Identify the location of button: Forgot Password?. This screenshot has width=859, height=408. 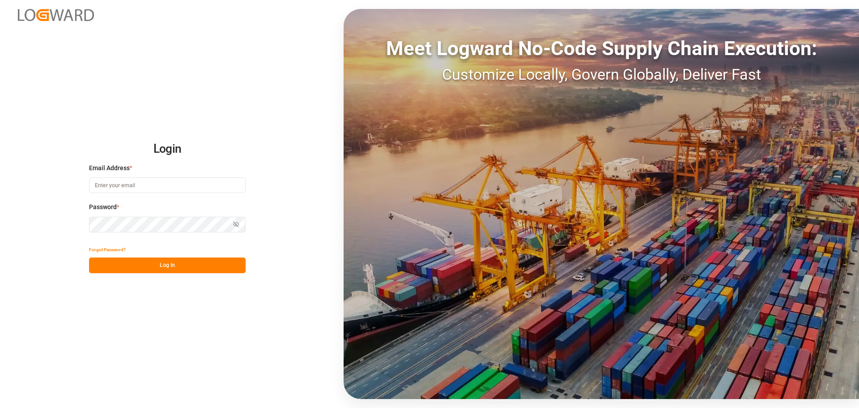
(107, 249).